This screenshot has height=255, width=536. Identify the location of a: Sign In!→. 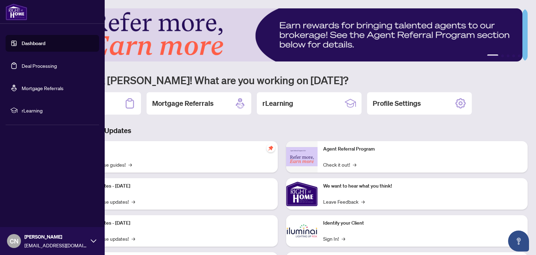
(334, 238).